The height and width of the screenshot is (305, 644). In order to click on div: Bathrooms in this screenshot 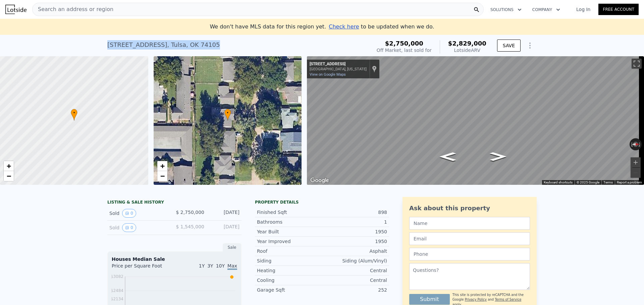, I will do `click(289, 222)`.